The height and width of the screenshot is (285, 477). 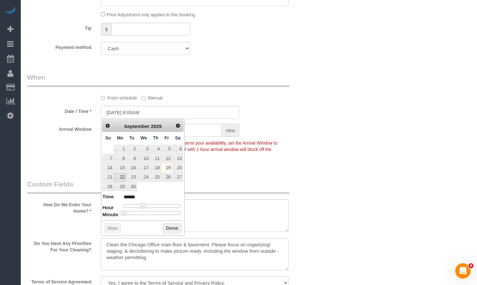 I want to click on label: Do You Have Any Priorities For Your Cleaning?, so click(x=59, y=245).